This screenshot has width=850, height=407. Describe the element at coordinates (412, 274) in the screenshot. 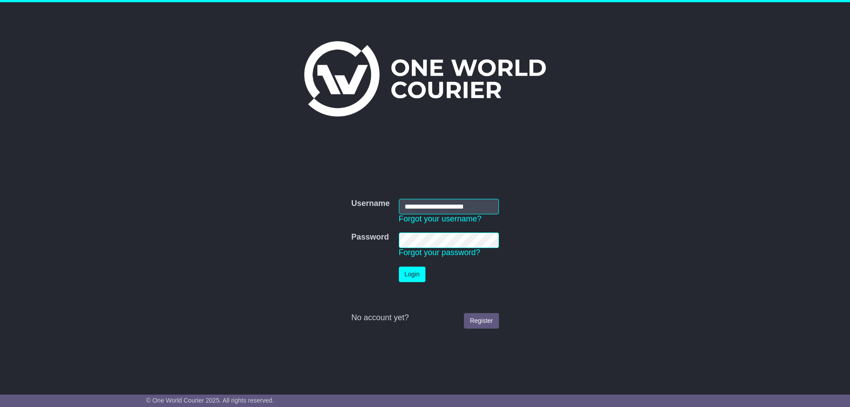

I see `button: Login` at that location.